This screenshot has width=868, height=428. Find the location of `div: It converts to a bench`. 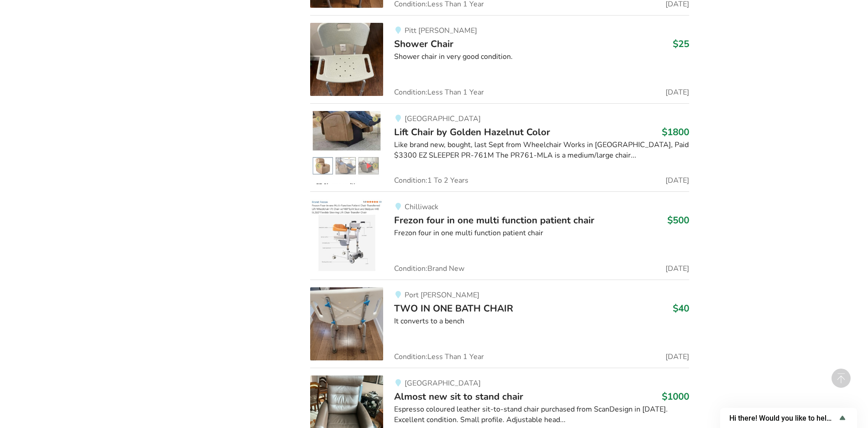

div: It converts to a bench is located at coordinates (541, 321).